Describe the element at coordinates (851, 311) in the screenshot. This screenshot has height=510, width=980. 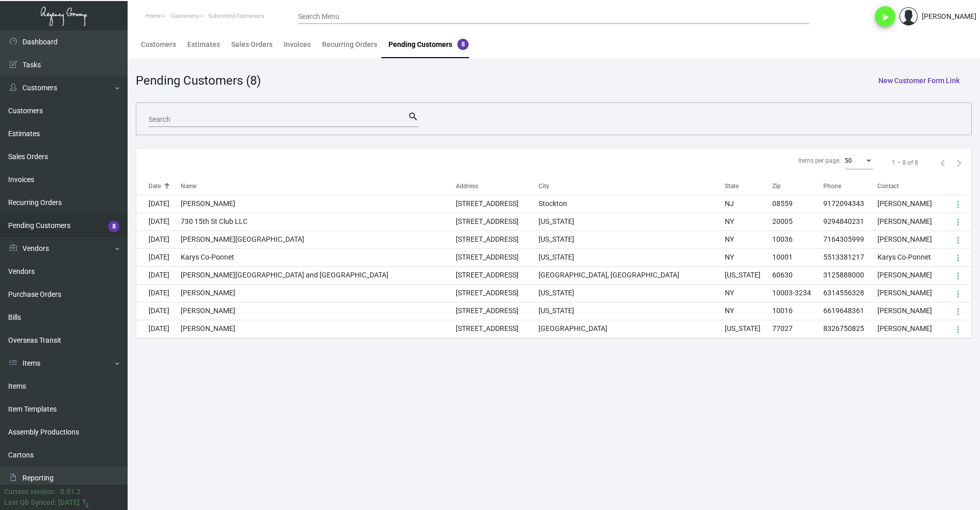
I see `td: 6619648361` at that location.